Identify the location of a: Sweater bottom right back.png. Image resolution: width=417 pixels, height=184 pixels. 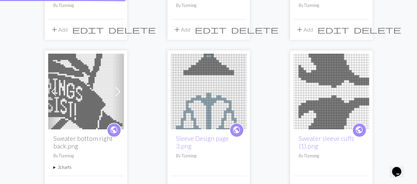
(86, 91).